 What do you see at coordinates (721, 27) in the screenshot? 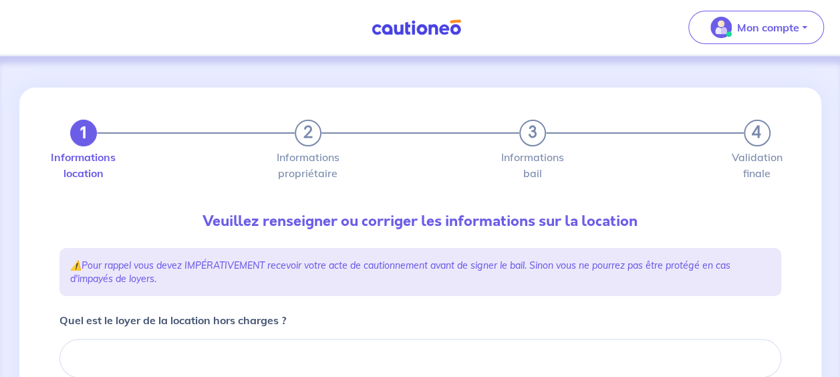
I see `img: illu_account_valid_menu.svg` at bounding box center [721, 27].